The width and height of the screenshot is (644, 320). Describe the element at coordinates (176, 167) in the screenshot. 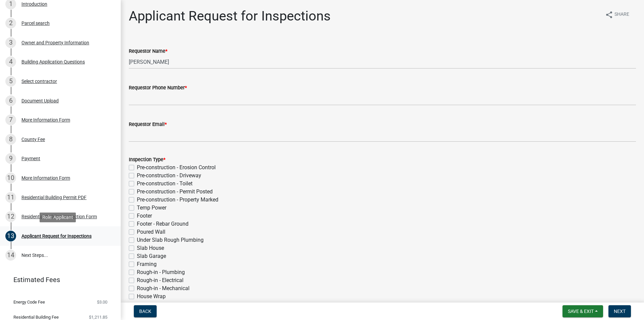

I see `label: Pre-construction - Erosion Control` at that location.